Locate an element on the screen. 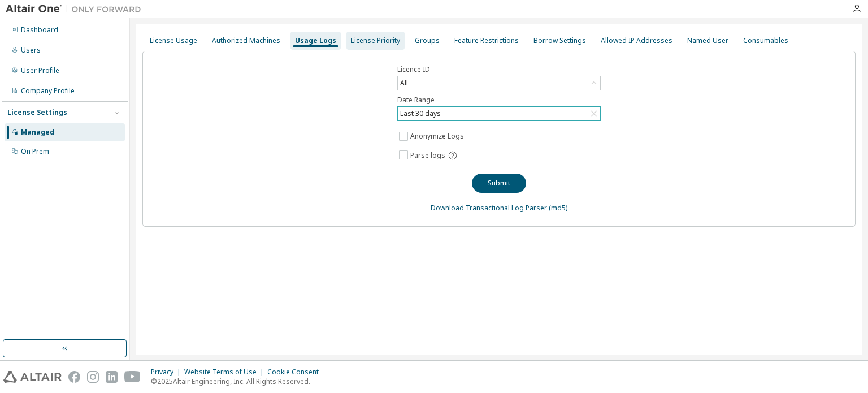  div: Dashboard is located at coordinates (40, 30).